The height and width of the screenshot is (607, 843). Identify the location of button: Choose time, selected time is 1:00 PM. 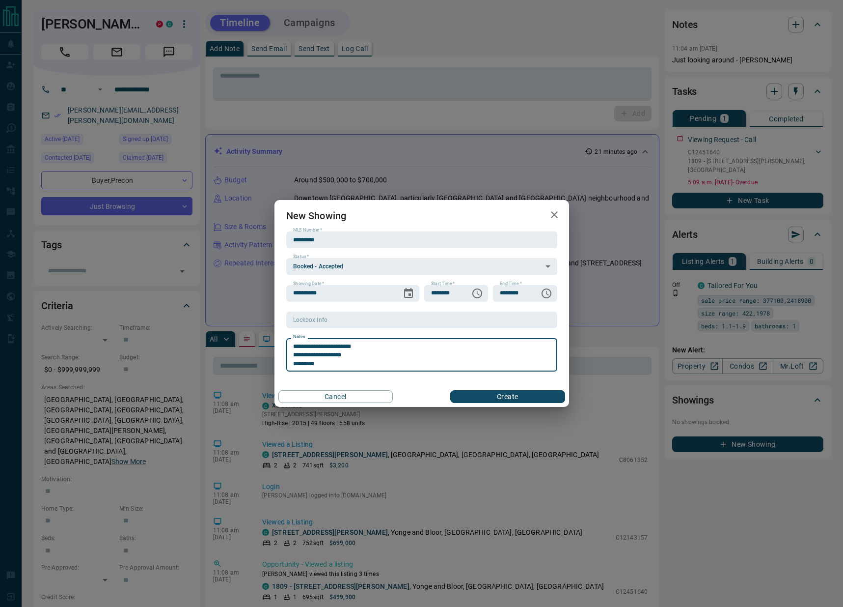
(477, 293).